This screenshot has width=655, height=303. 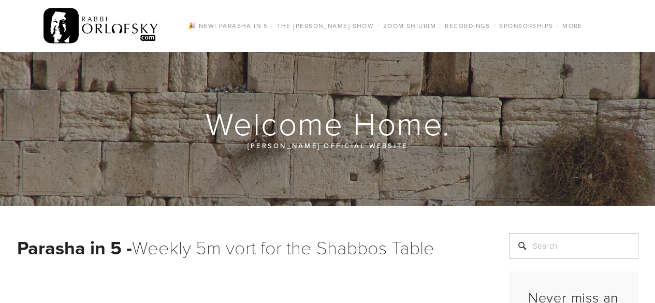 I want to click on a: Zoom Shiurim, so click(x=409, y=26).